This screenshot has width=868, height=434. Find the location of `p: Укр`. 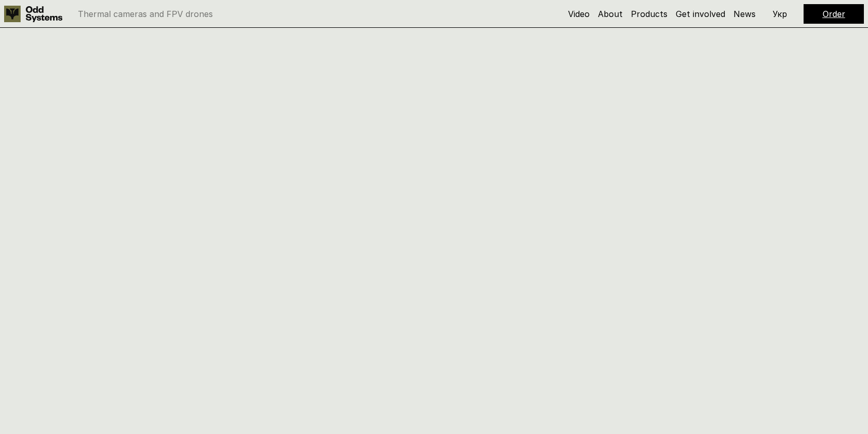

p: Укр is located at coordinates (780, 14).